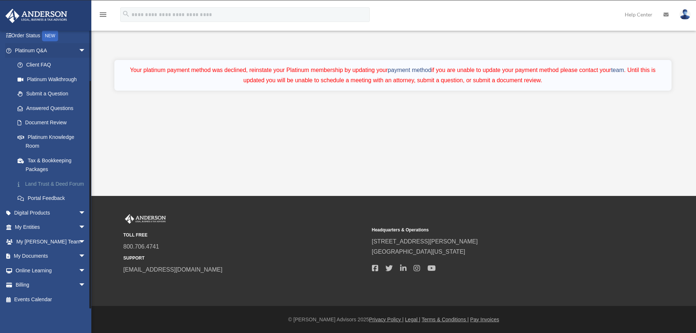  What do you see at coordinates (445, 319) in the screenshot?
I see `a: Terms & Conditions |` at bounding box center [445, 319].